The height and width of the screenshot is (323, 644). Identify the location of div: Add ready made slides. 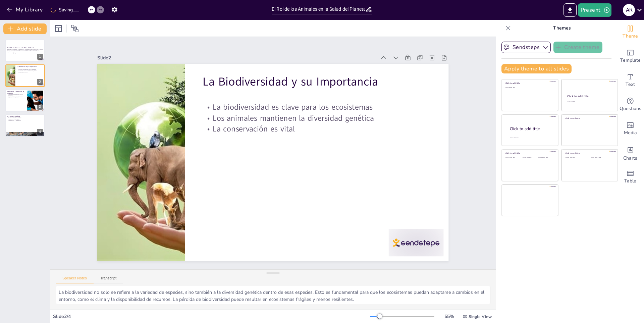
(630, 56).